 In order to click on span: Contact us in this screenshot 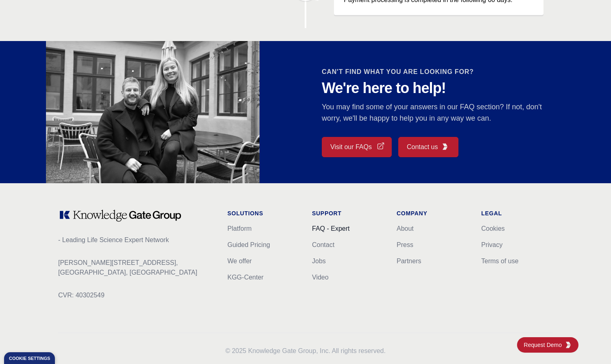, I will do `click(422, 147)`.